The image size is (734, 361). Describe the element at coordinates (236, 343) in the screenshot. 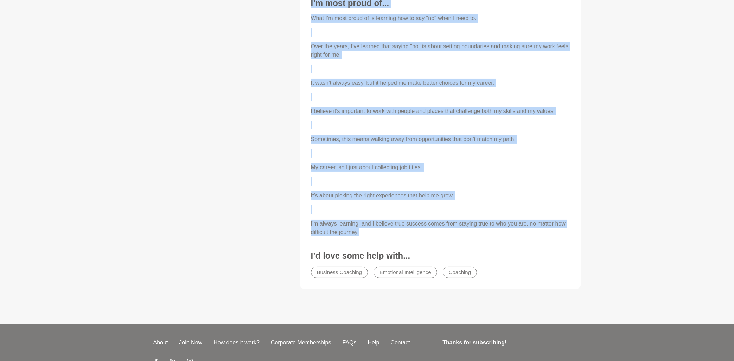

I see `a: How does it work?` at that location.